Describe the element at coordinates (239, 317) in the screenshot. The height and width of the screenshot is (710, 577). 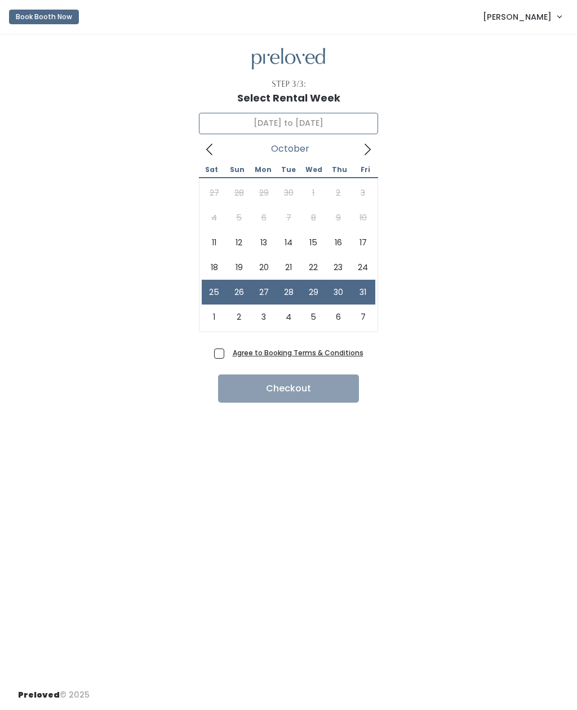
I see `span: November 2, 2025` at that location.